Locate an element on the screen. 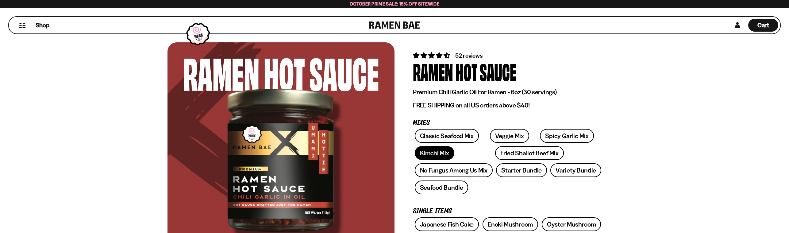 This screenshot has width=789, height=233. span: Shop is located at coordinates (42, 25).